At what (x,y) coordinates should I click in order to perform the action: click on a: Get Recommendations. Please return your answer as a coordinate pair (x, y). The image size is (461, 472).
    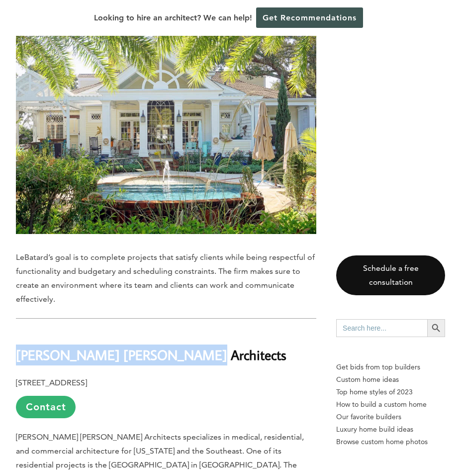
    Looking at the image, I should click on (309, 17).